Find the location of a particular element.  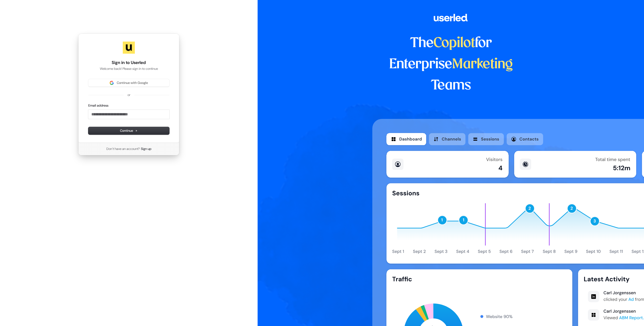

h1: The for Enterprise Teams is located at coordinates (451, 64).